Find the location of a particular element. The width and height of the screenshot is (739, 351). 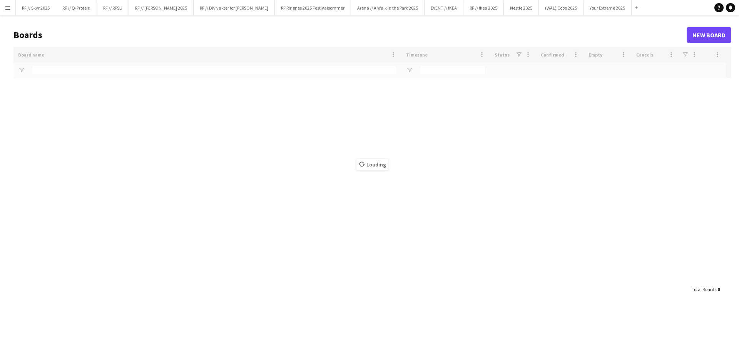

h1: Boards is located at coordinates (350, 35).